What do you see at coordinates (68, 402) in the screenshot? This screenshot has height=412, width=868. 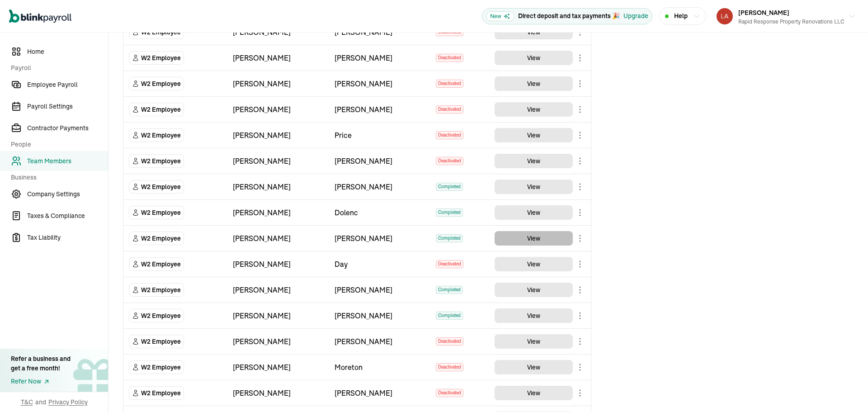 I see `span: Privacy Policy` at bounding box center [68, 402].